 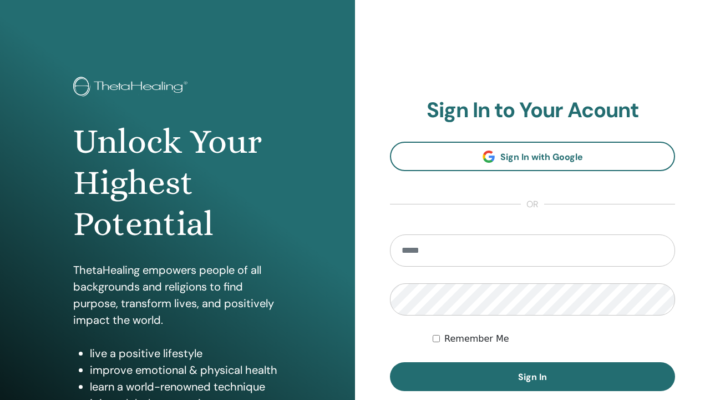 I want to click on li: live a positive lifestyle, so click(x=186, y=353).